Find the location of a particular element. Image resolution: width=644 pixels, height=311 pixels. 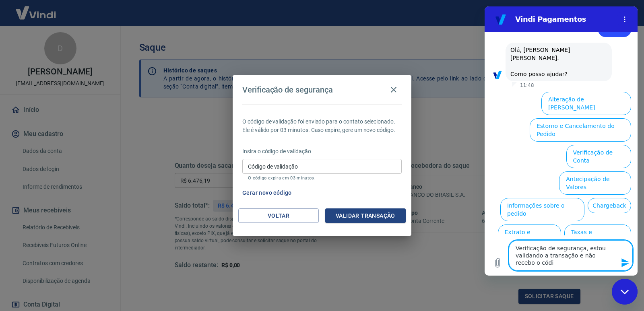

p: O código expira em 03 minutos. is located at coordinates (322, 178).